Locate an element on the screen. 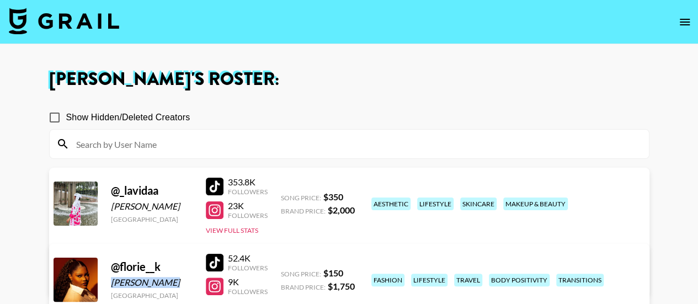 The width and height of the screenshot is (698, 304). button: open drawer is located at coordinates (685, 22).